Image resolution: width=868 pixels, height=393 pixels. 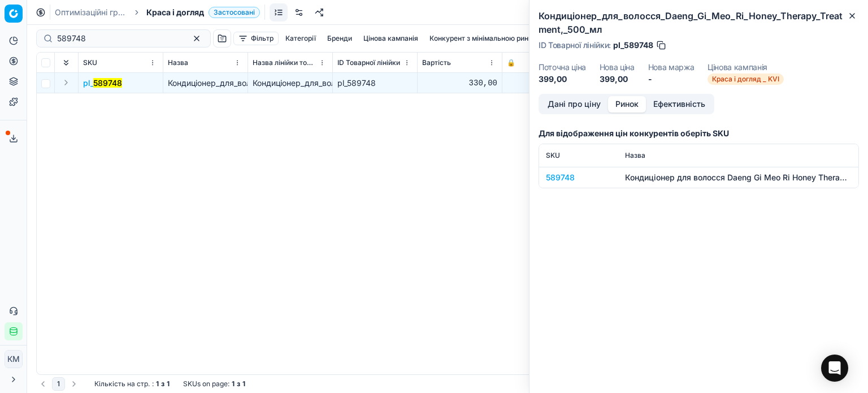 I want to click on button: pl_589748, so click(x=102, y=83).